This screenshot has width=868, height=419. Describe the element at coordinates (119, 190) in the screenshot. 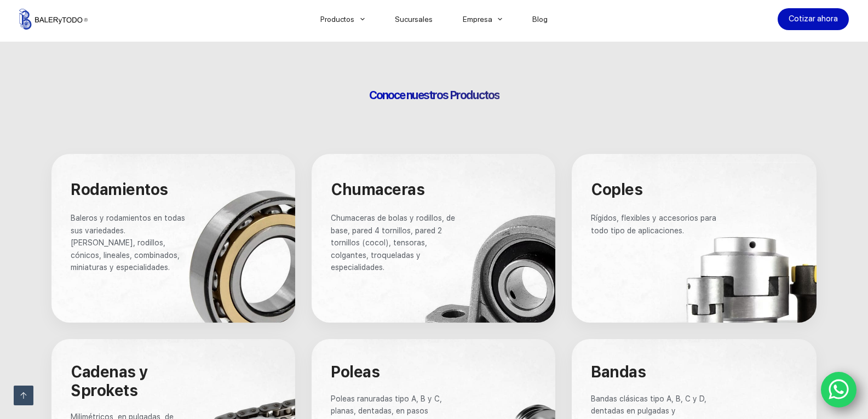

I see `span: Rodamientos` at that location.